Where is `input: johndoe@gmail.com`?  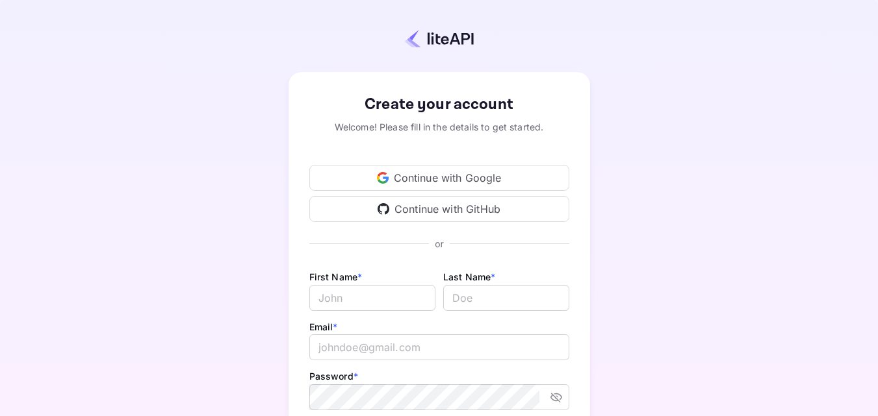
input: johndoe@gmail.com is located at coordinates (439, 348).